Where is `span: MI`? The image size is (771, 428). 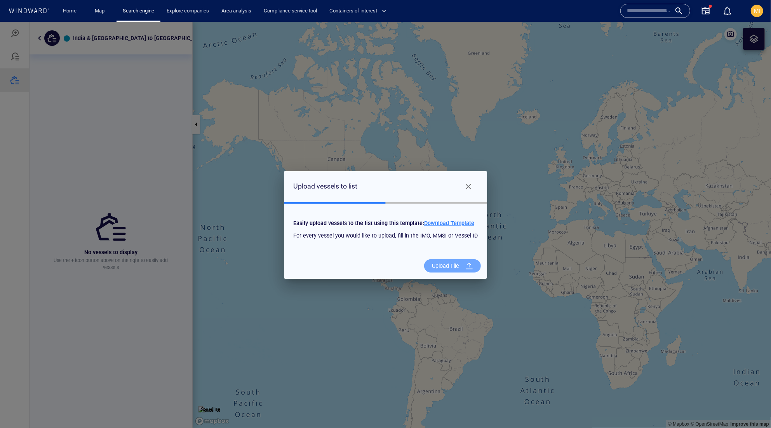
span: MI is located at coordinates (757, 11).